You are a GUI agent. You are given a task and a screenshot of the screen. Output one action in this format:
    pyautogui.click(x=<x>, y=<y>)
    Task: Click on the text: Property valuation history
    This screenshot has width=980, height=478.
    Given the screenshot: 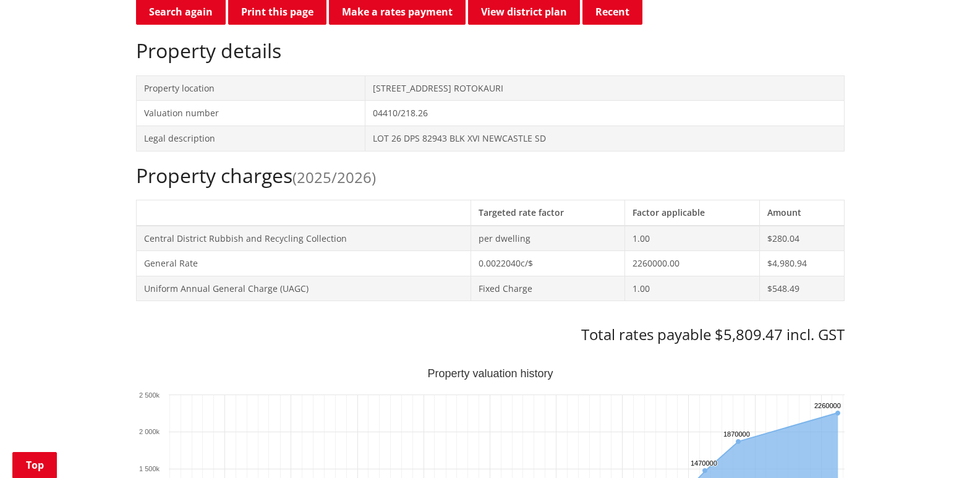 What is the action you would take?
    pyautogui.click(x=490, y=374)
    